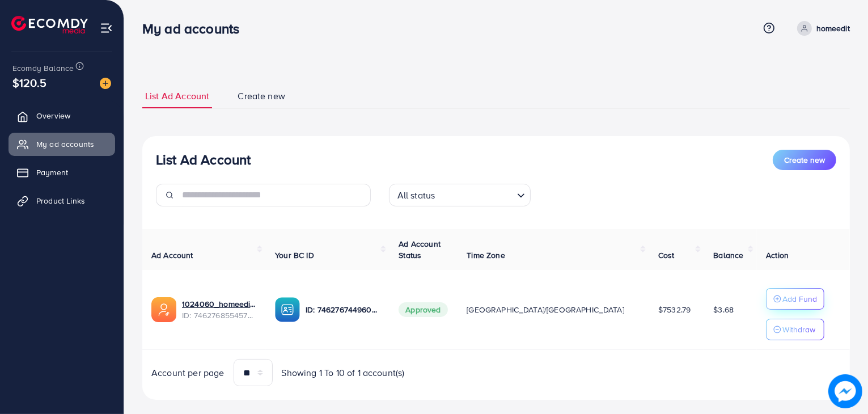 The image size is (868, 414). I want to click on a: 1024060_homeedit7_1737561213516, so click(219, 304).